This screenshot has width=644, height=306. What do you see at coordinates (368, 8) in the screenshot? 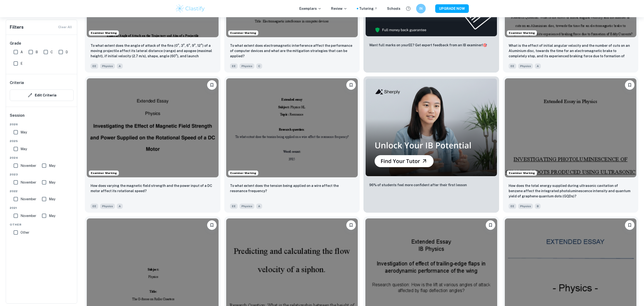
I see `a: Tutoring` at bounding box center [368, 8].